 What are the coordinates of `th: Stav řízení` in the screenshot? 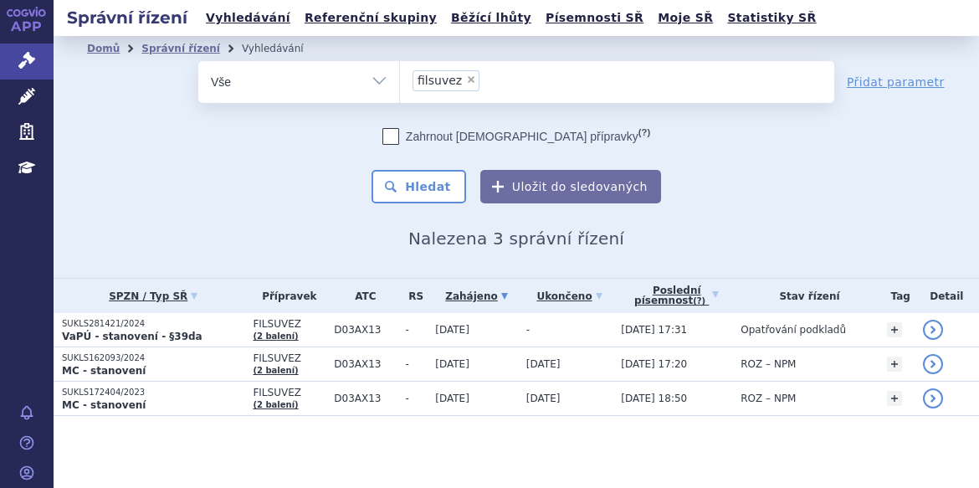 It's located at (805, 295).